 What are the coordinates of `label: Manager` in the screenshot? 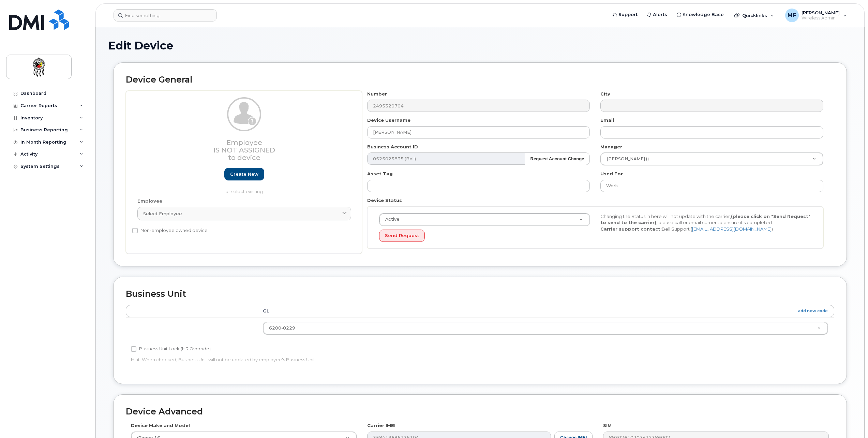 It's located at (611, 147).